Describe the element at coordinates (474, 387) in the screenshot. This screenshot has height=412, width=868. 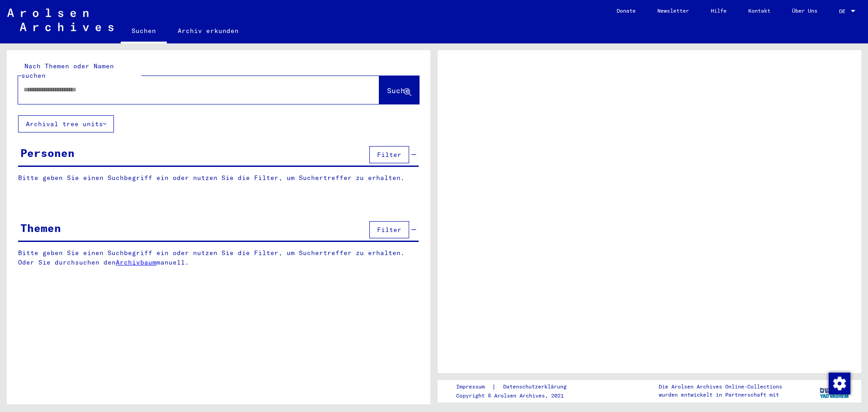
I see `a: Impressum` at that location.